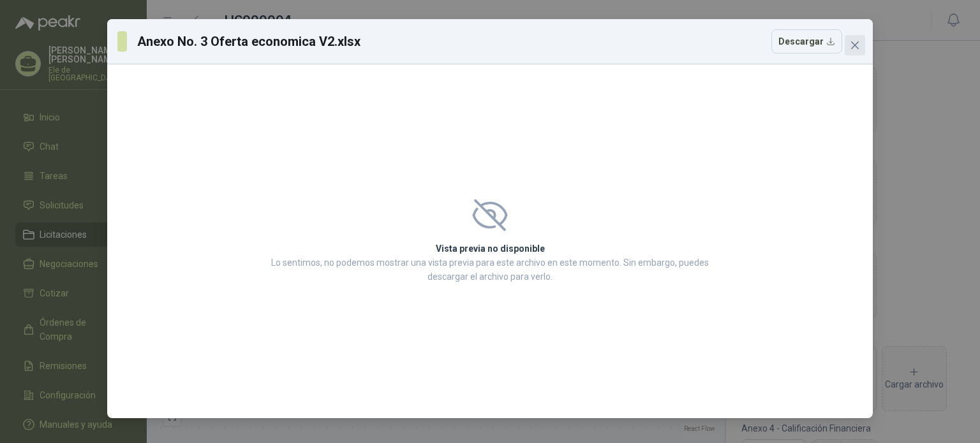 This screenshot has height=443, width=980. What do you see at coordinates (249, 41) in the screenshot?
I see `h3: Anexo No. 3 Oferta economica V2.xlsx` at bounding box center [249, 41].